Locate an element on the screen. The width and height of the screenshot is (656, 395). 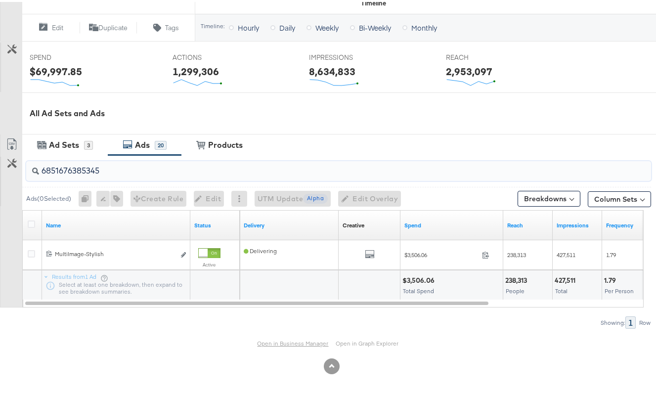
div: $69,997.85 is located at coordinates (56, 69).